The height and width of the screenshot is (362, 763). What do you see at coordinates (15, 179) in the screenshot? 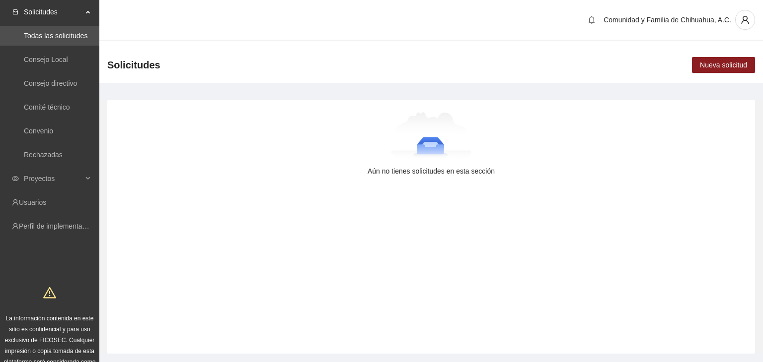
I see `span: eye` at bounding box center [15, 179].